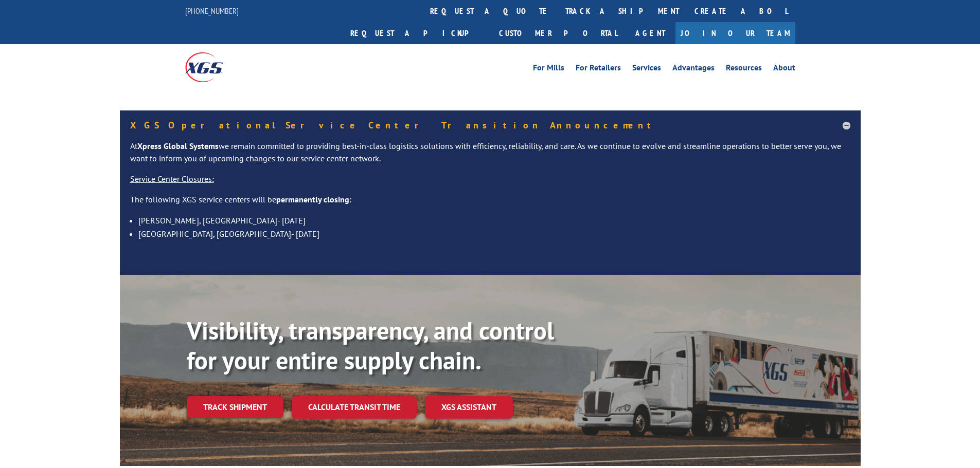  I want to click on h5: XGS Operational Service Center Transition Announcement, so click(490, 125).